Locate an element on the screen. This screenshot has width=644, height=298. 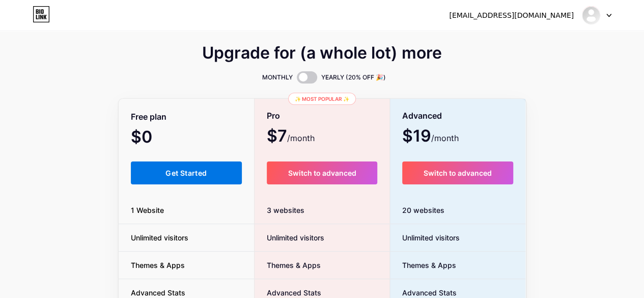
span: $0 is located at coordinates (155, 138).